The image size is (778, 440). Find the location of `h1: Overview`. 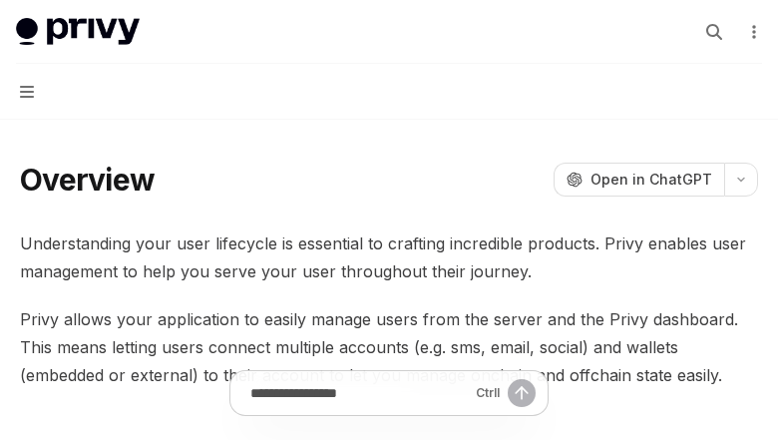

h1: Overview is located at coordinates (87, 180).